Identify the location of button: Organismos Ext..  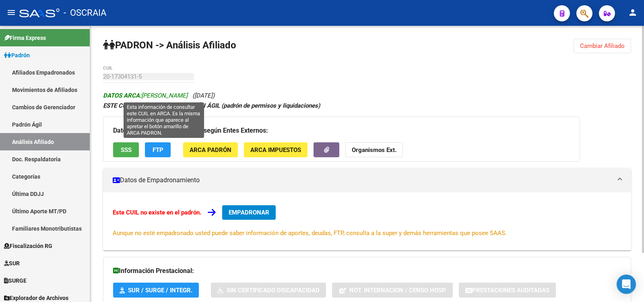
(374, 150).